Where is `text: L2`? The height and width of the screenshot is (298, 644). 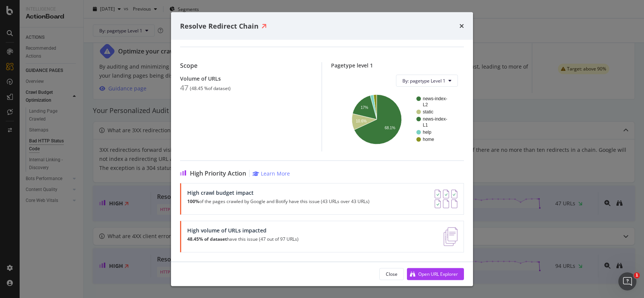 text: L2 is located at coordinates (426, 105).